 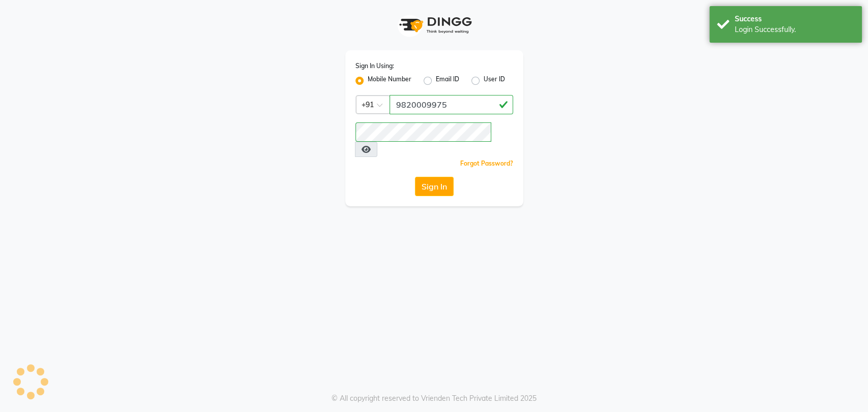 What do you see at coordinates (794, 19) in the screenshot?
I see `div: Success` at bounding box center [794, 19].